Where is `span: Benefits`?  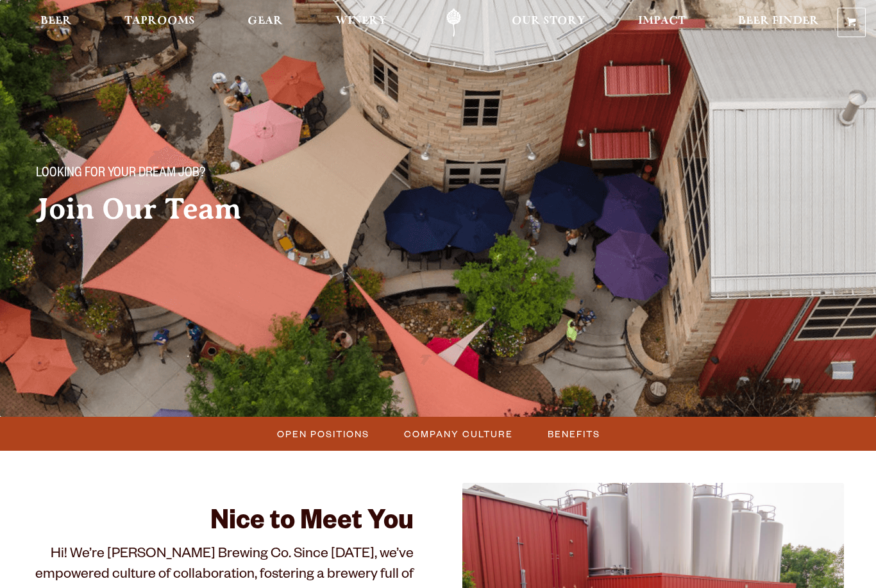
span: Benefits is located at coordinates (574, 433).